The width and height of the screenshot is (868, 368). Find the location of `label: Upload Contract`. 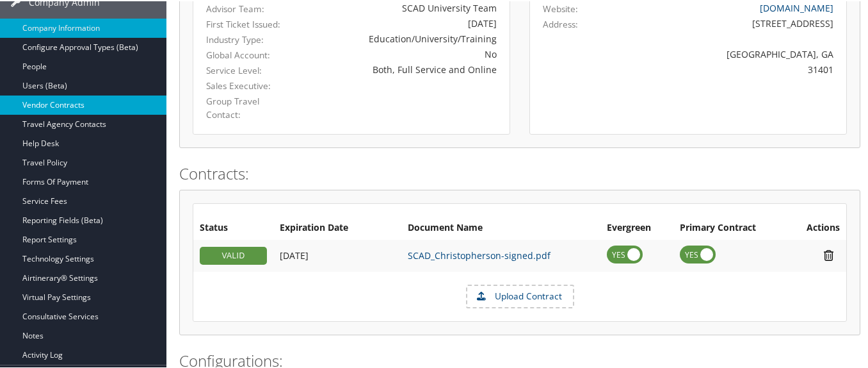

label: Upload Contract is located at coordinates (520, 296).